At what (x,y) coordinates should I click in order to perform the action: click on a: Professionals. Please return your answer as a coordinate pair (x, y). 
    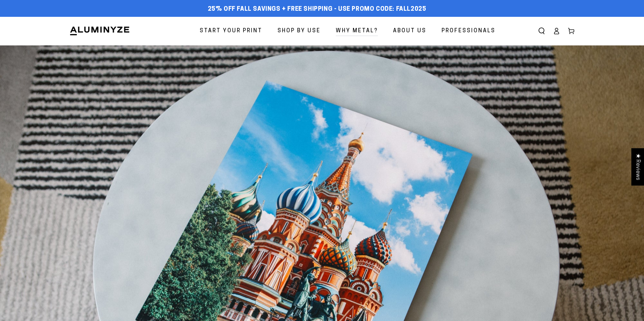
    Looking at the image, I should click on (468, 31).